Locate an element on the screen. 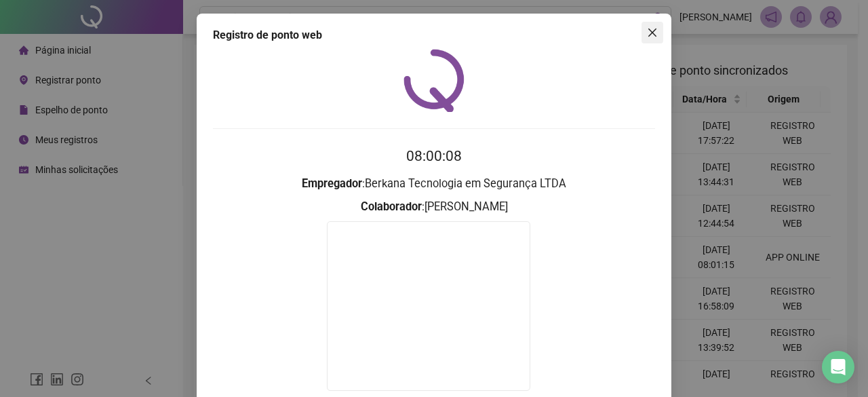 The image size is (868, 397). button: Close is located at coordinates (653, 33).